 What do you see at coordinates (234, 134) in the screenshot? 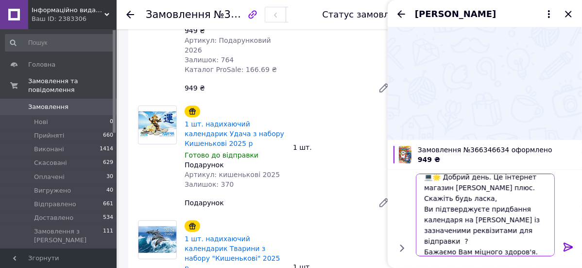
I see `a: 1 шт. надихаючий календарик Удача з набору Кишенькові 2025 р` at bounding box center [234, 134].